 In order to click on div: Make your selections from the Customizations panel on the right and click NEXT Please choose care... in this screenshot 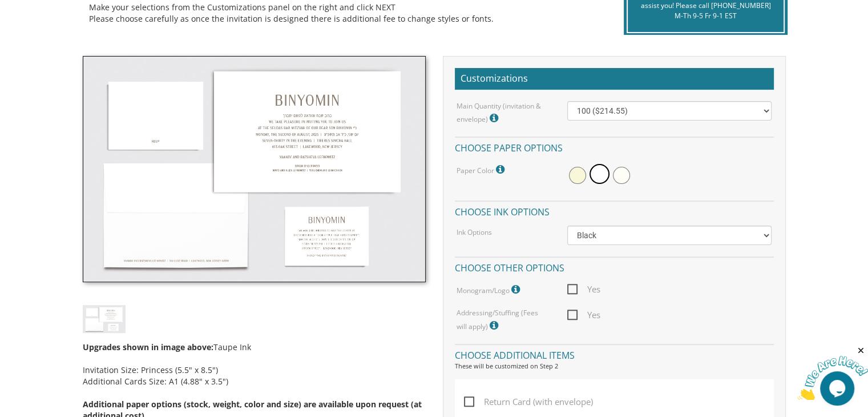, I will do `click(343, 13)`.